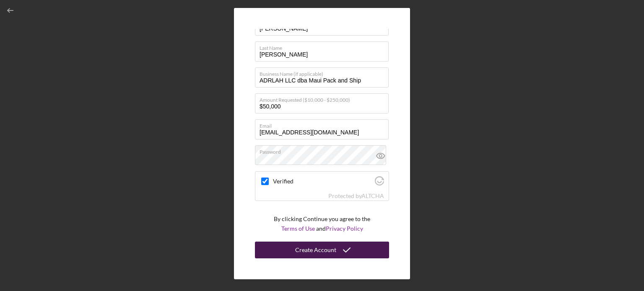 The height and width of the screenshot is (291, 644). I want to click on label: Password, so click(324, 151).